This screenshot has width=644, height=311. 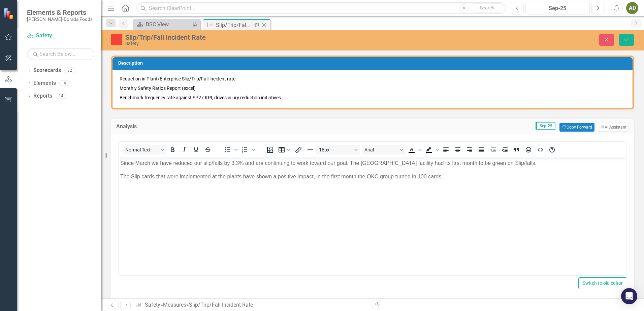 I want to click on button: Insert image, so click(x=270, y=150).